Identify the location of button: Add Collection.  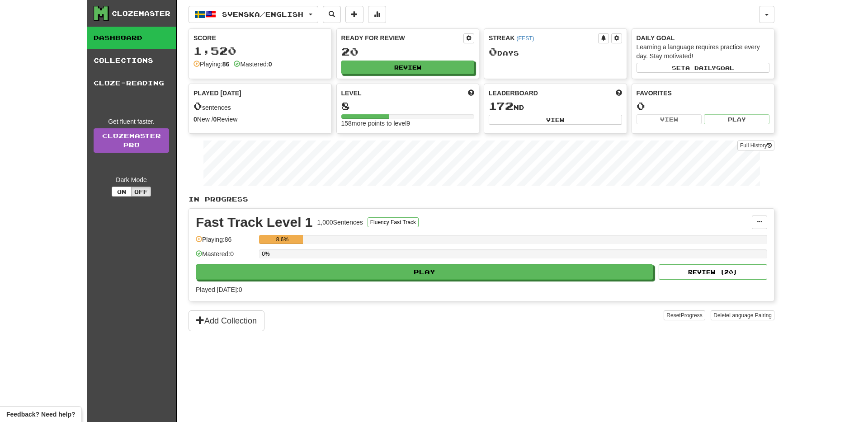
(227, 321).